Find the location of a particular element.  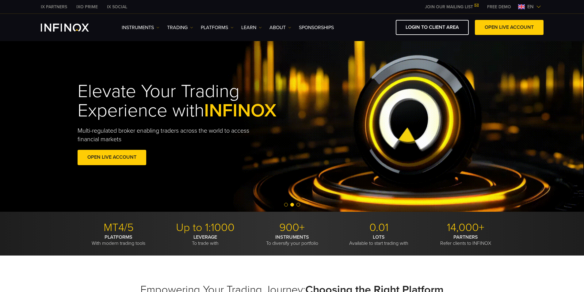

span: Go to slide 1 is located at coordinates (286, 205).